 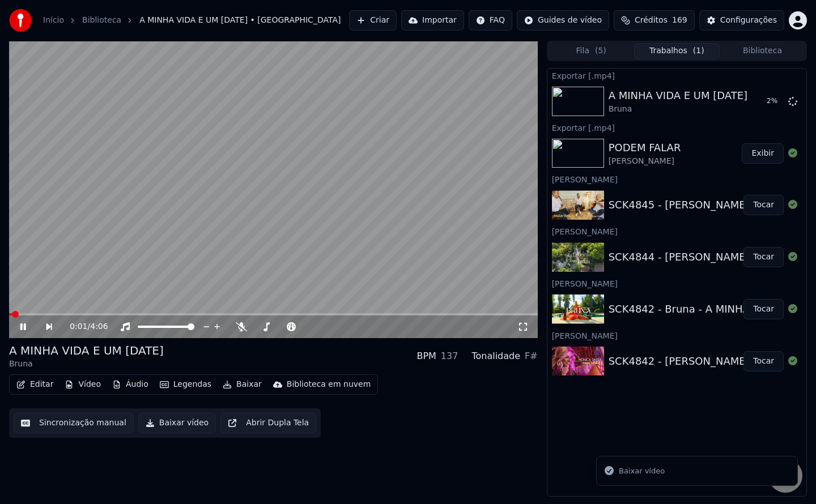 What do you see at coordinates (373, 20) in the screenshot?
I see `button: Criar` at bounding box center [373, 20].